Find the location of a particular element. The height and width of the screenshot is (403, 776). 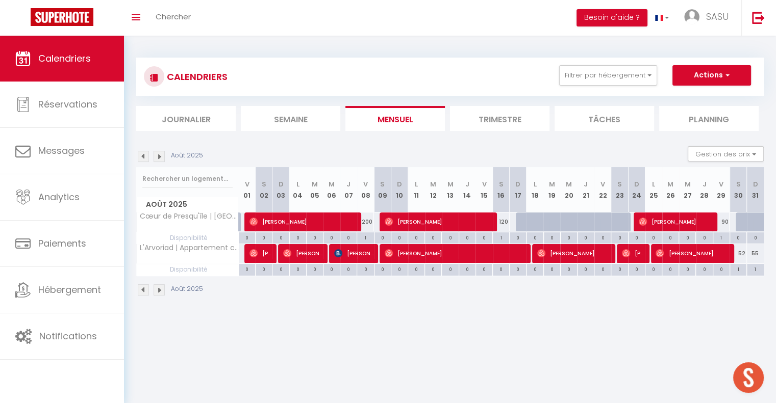

li: Mensuel is located at coordinates (395, 118).